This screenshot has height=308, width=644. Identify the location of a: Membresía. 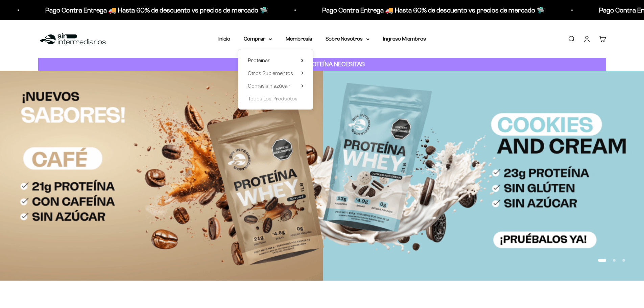
(299, 39).